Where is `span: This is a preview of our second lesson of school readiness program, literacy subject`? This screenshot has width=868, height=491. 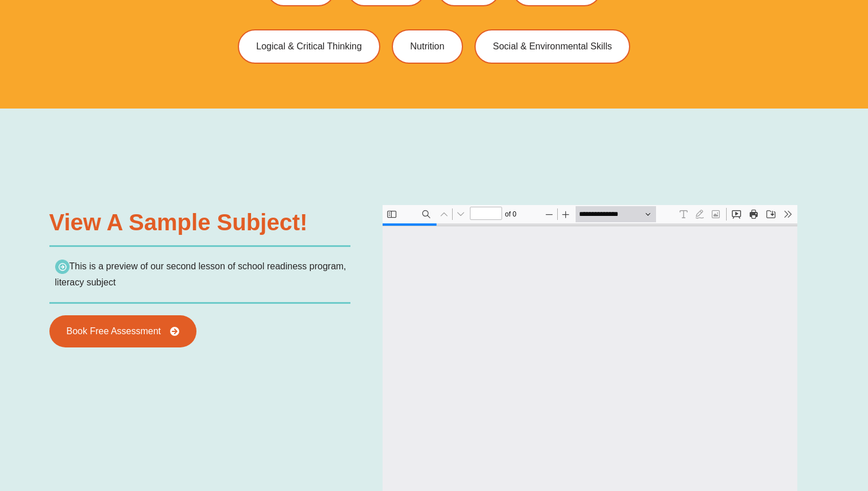
span: This is a preview of our second lesson of school readiness program, literacy subject is located at coordinates (202, 275).